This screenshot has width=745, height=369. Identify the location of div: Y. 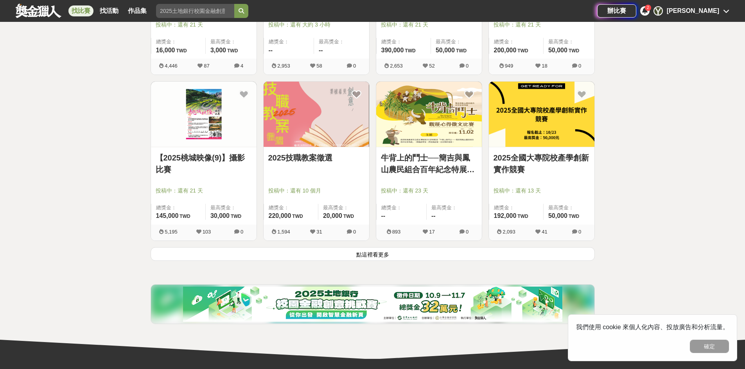
(658, 11).